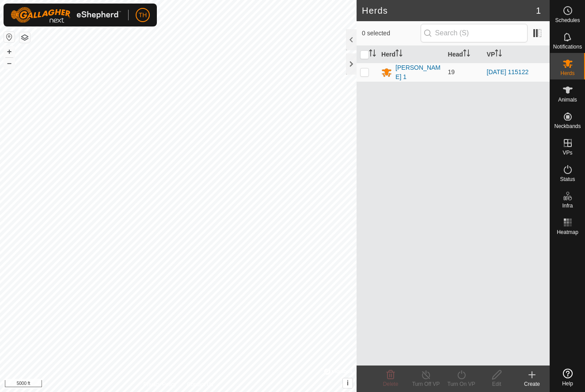 The image size is (585, 392). What do you see at coordinates (567, 232) in the screenshot?
I see `span: Heatmap` at bounding box center [567, 232].